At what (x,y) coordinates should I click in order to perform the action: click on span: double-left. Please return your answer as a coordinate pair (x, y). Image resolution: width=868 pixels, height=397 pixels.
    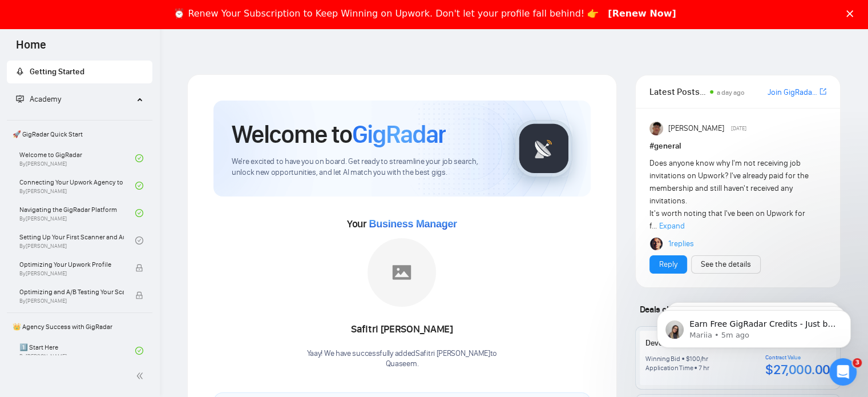
    Looking at the image, I should click on (141, 376).